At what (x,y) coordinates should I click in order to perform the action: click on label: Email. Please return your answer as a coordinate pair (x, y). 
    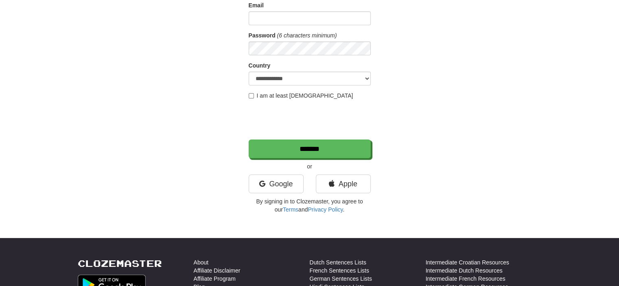
    Looking at the image, I should click on (256, 5).